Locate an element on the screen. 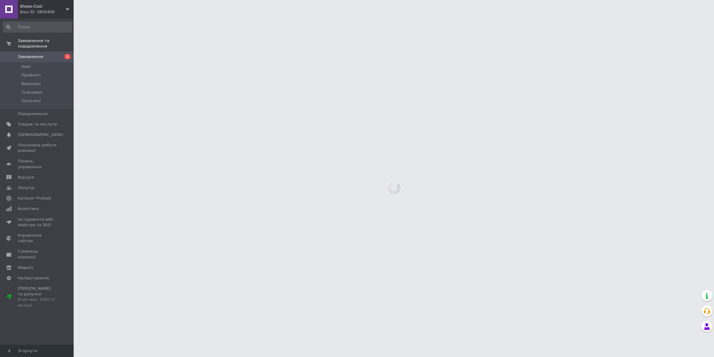 This screenshot has height=357, width=714. span: Товари та послуги is located at coordinates (37, 124).